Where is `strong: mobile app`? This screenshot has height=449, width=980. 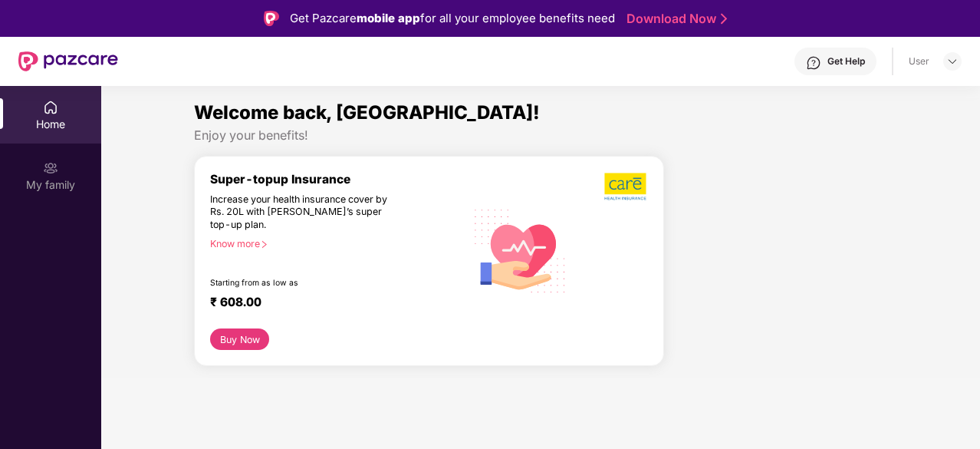 strong: mobile app is located at coordinates (388, 18).